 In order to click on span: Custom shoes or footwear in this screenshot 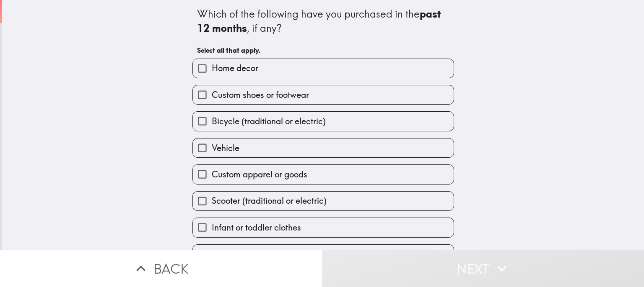, I will do `click(261, 95)`.